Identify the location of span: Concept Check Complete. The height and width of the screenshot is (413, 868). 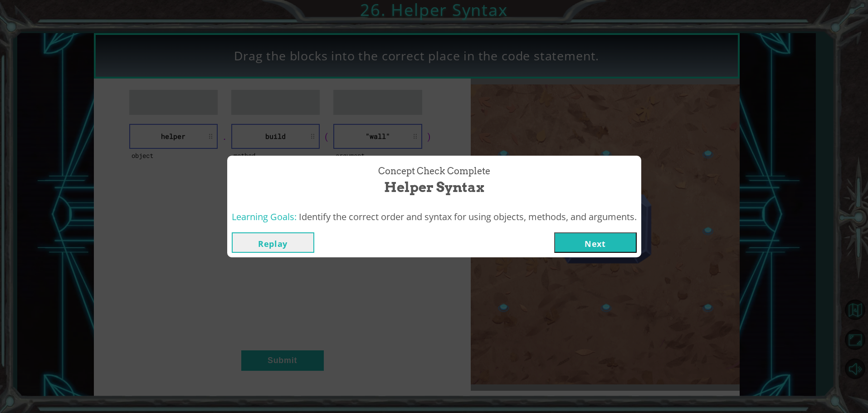
(434, 171).